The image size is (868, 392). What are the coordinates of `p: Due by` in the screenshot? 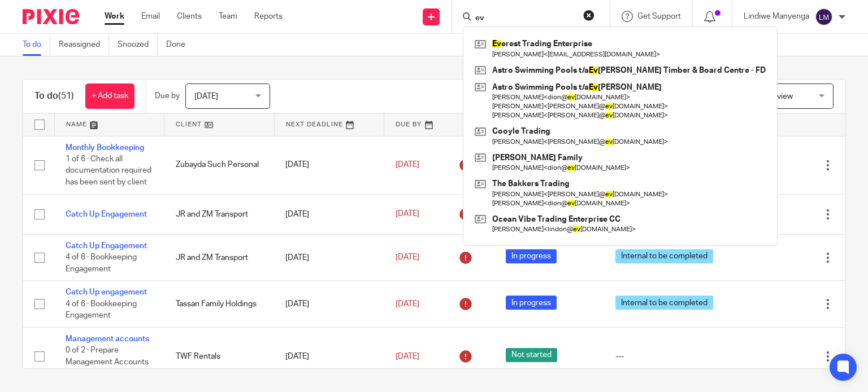 It's located at (167, 96).